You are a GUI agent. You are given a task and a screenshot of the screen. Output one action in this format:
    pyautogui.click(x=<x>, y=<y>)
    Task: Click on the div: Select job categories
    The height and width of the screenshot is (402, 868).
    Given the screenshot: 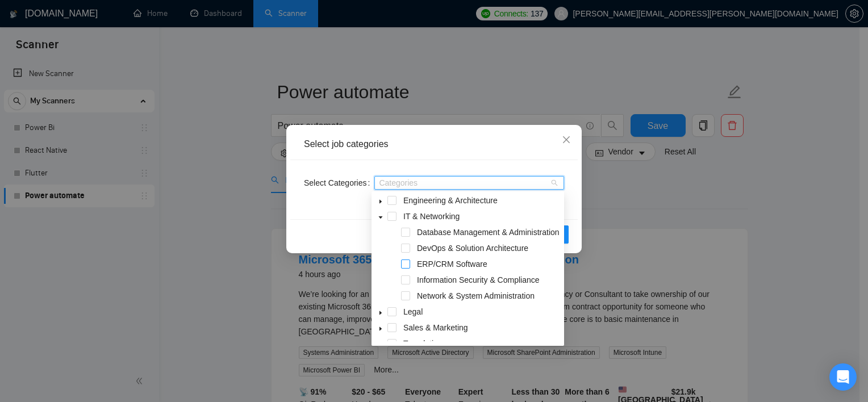 What is the action you would take?
    pyautogui.click(x=434, y=144)
    